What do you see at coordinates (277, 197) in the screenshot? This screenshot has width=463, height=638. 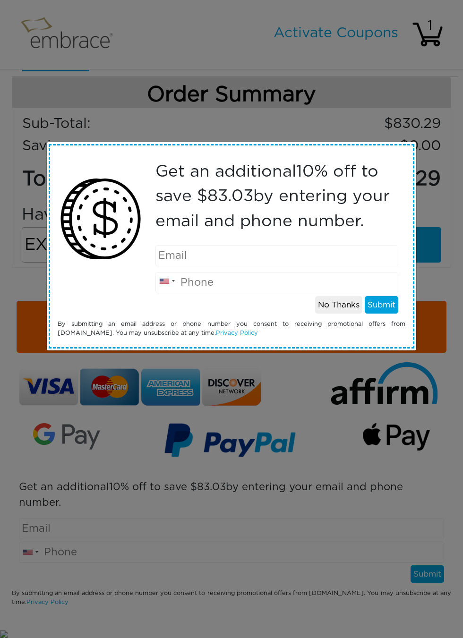 I see `p: Get an additional % off to save $ by entering your email and phone number.` at bounding box center [277, 197].